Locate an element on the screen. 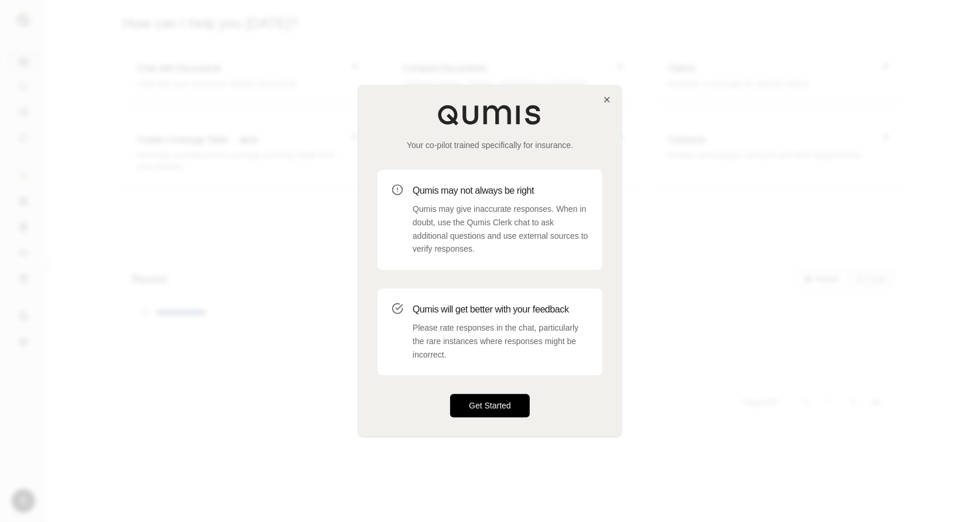 This screenshot has height=522, width=980. h3: Qumis may not always be right is located at coordinates (500, 190).